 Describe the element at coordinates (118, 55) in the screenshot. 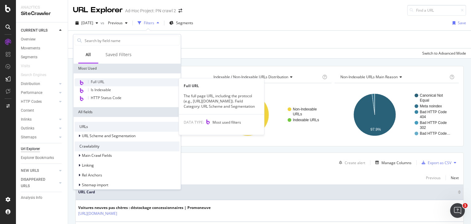

I see `div: Saved Filters` at that location.